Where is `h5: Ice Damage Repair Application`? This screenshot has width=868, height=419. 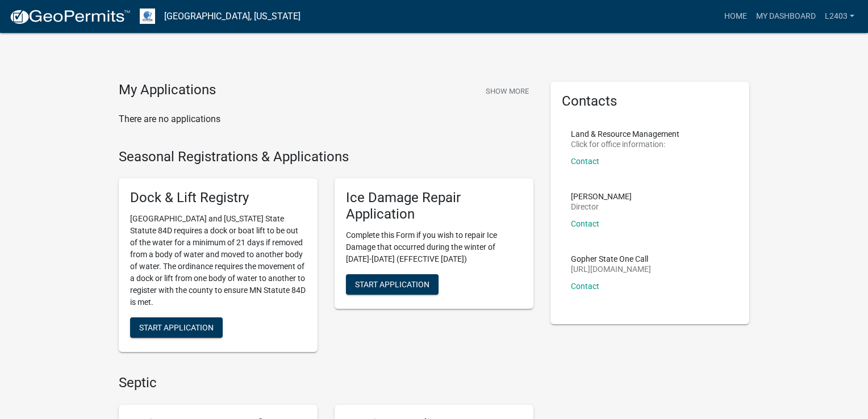
h5: Ice Damage Repair Application is located at coordinates (434, 206).